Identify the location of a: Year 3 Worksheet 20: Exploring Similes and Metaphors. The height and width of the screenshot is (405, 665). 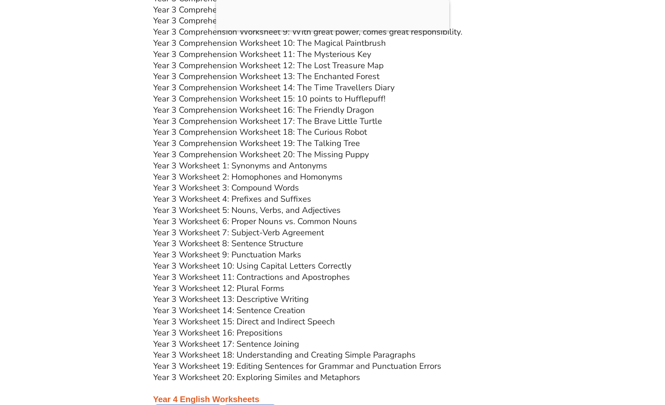
(257, 378).